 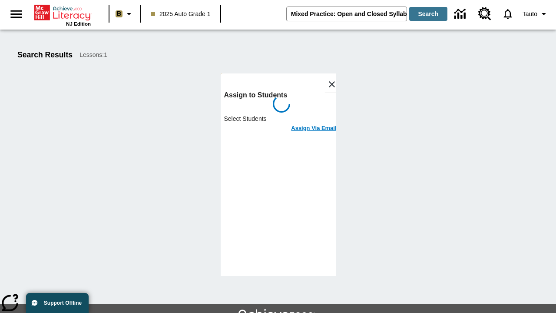 I want to click on button: Assign Via Email, so click(x=314, y=129).